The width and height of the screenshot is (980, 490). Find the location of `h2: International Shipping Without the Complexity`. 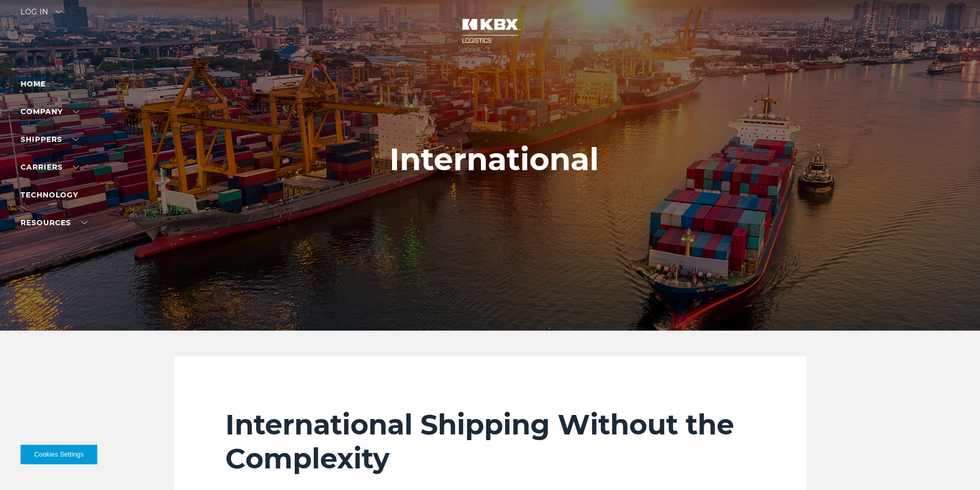

h2: International Shipping Without the Complexity is located at coordinates (490, 441).